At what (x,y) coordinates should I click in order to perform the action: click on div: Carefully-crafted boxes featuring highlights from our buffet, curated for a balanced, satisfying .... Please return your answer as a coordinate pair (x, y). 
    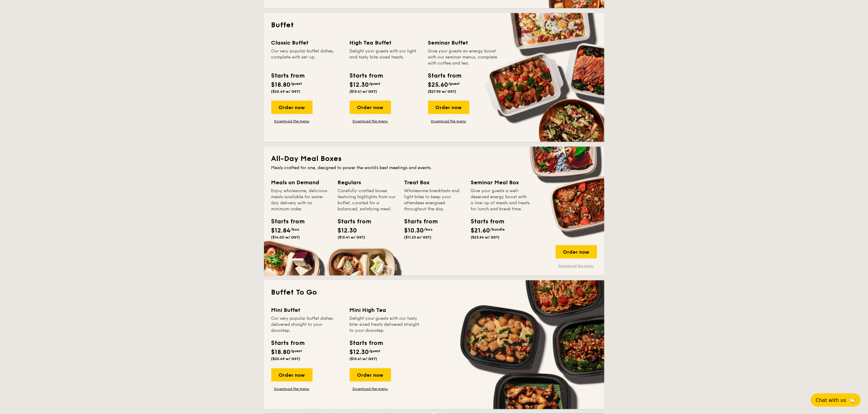
    Looking at the image, I should click on (367, 200).